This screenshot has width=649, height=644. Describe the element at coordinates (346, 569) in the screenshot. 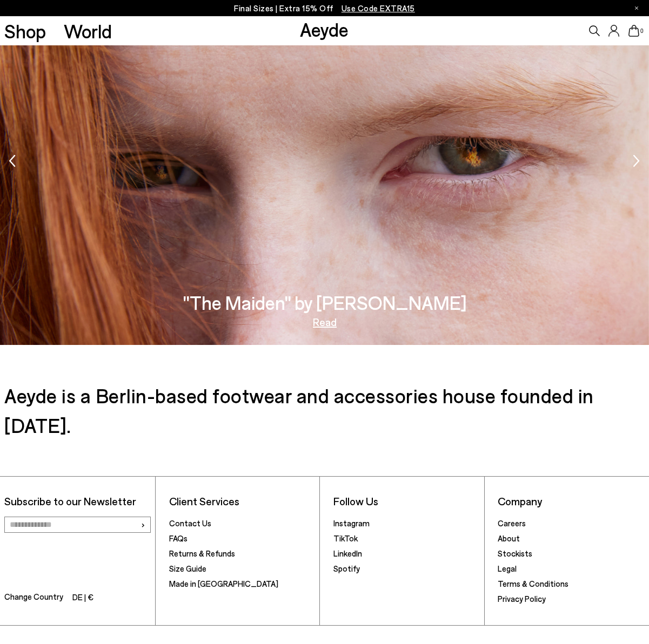

I see `a: Spotify` at that location.